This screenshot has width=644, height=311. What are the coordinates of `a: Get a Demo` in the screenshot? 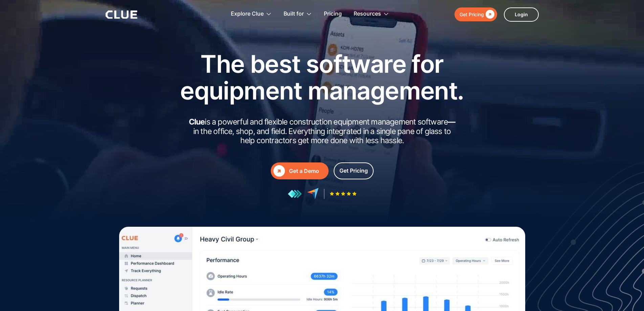 It's located at (300, 171).